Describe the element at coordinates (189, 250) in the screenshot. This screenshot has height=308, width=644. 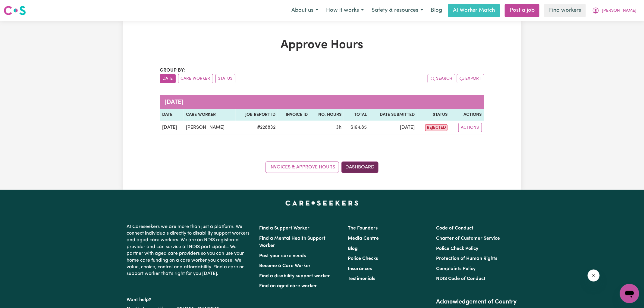
I see `p: At Careseekers we are more than just a platform. We connect individuals directly to disability su...` at that location.